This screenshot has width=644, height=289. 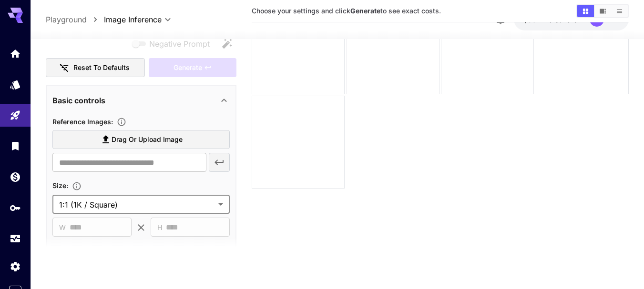 What do you see at coordinates (83, 121) in the screenshot?
I see `span: Reference Images :` at bounding box center [83, 121].